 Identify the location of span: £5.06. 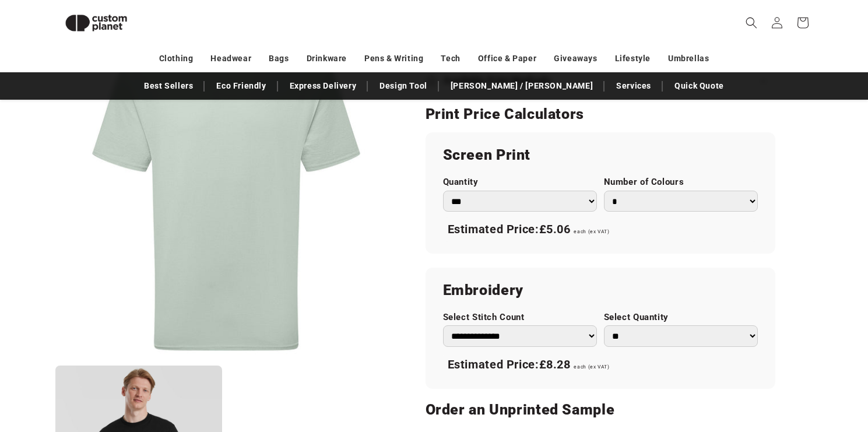
(555, 229).